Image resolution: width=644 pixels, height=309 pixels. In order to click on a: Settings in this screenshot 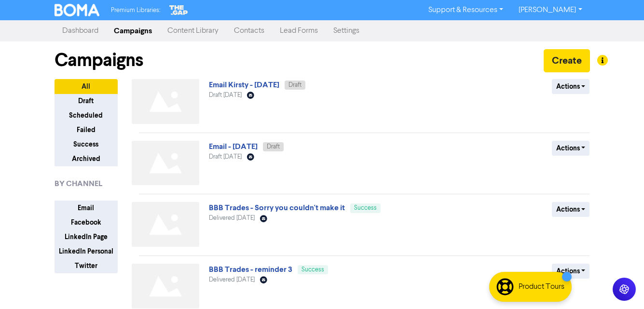, I will do `click(346, 31)`.